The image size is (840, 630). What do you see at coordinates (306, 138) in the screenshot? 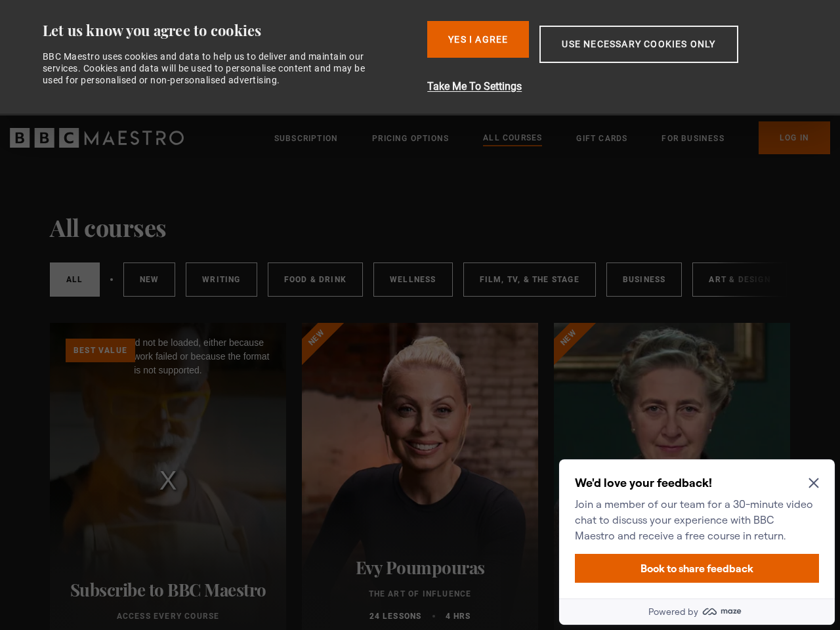
I see `a: Subscription` at bounding box center [306, 138].